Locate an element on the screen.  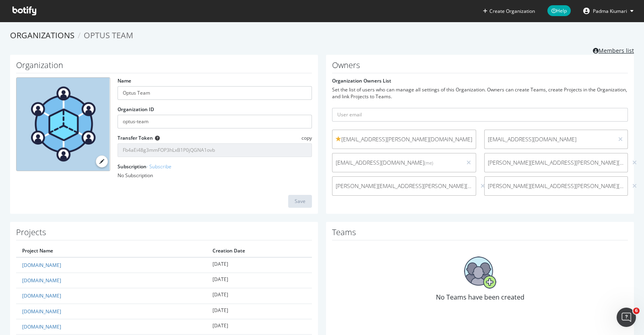
a: Members list is located at coordinates (614, 50).